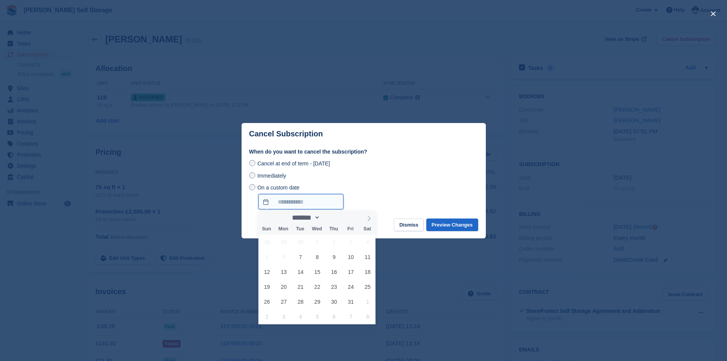 The height and width of the screenshot is (361, 727). I want to click on button: Preview Changes, so click(452, 224).